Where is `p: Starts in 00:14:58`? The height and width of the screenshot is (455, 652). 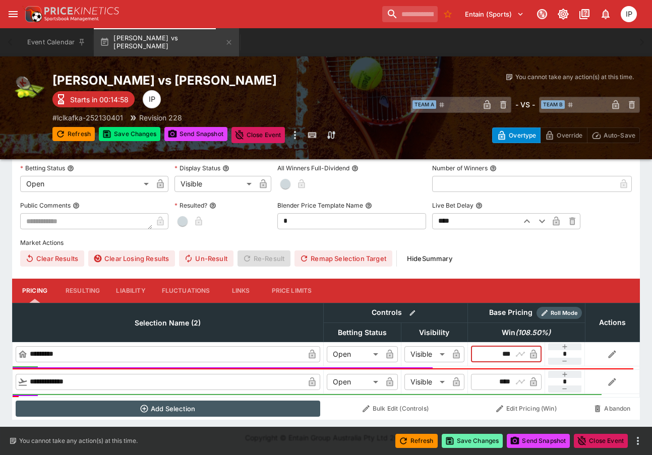
p: Starts in 00:14:58 is located at coordinates (99, 99).